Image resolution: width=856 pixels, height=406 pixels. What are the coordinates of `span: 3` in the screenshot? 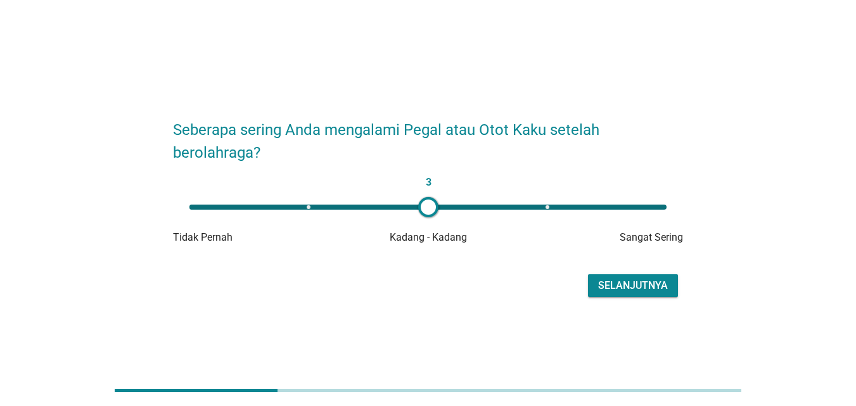 It's located at (429, 183).